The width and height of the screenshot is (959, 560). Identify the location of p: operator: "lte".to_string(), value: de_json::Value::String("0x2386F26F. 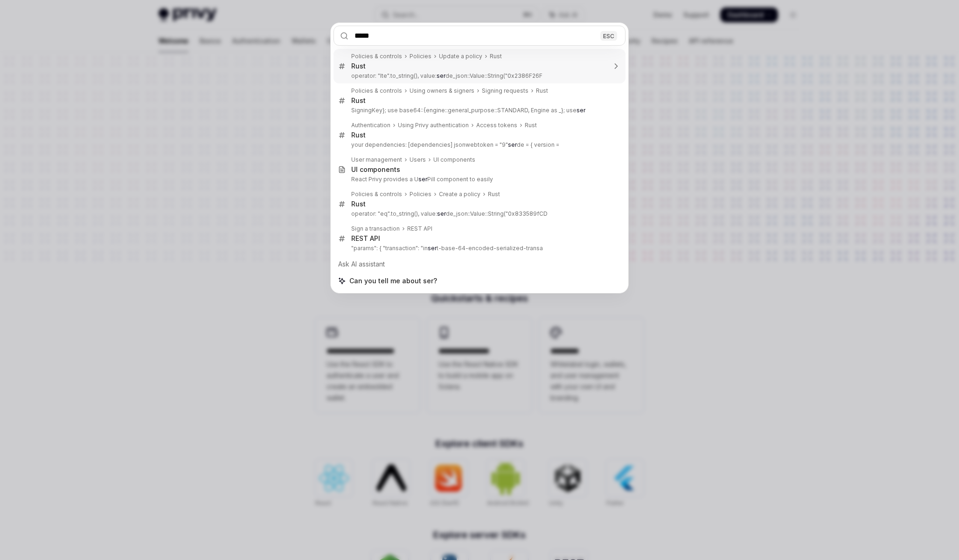
(478, 76).